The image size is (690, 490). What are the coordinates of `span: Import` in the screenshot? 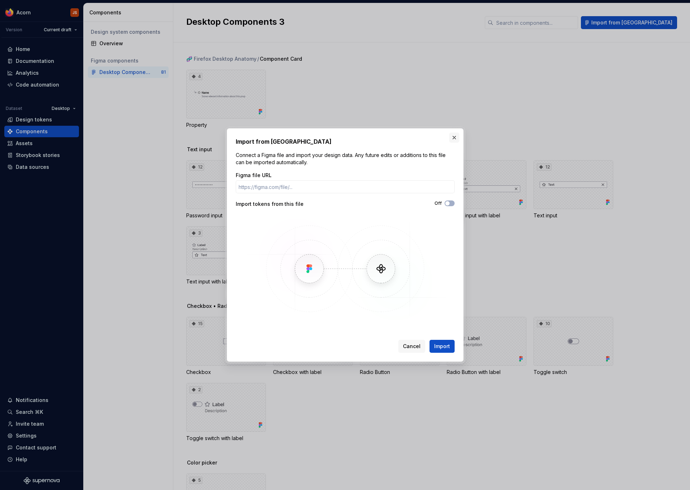 It's located at (442, 346).